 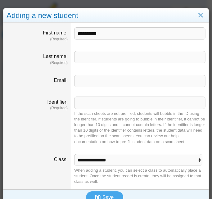 I want to click on div: When adding a student, you can select a class to automatically place a student. Once the student ..., so click(x=140, y=176).